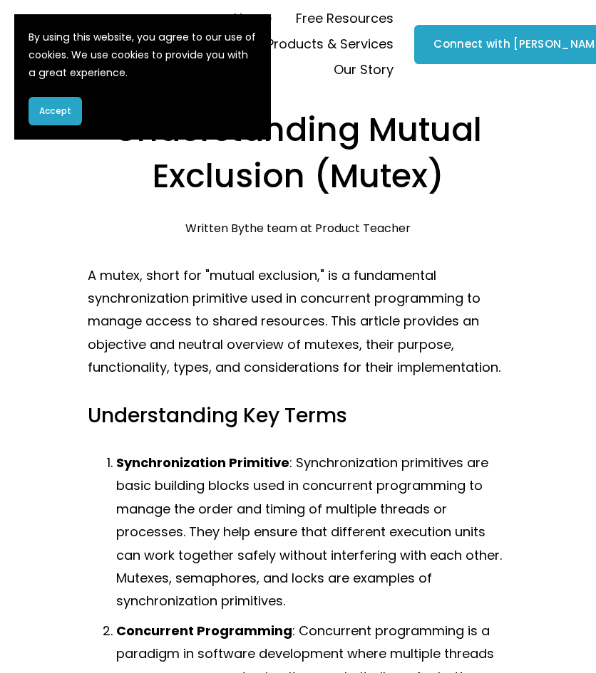  I want to click on p: A mutex, short for "mutual exclusion," is a fundamental synchronization primitive used in concurr..., so click(297, 322).